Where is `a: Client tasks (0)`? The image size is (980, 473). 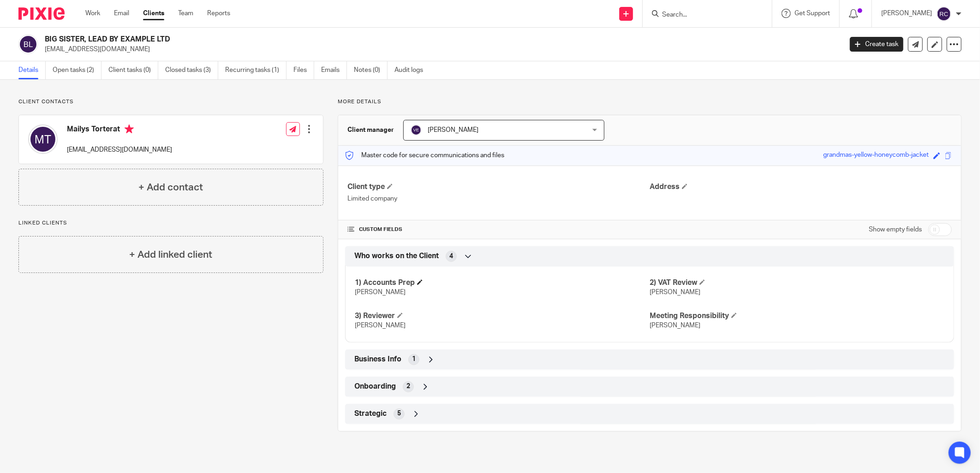 a: Client tasks (0) is located at coordinates (134, 70).